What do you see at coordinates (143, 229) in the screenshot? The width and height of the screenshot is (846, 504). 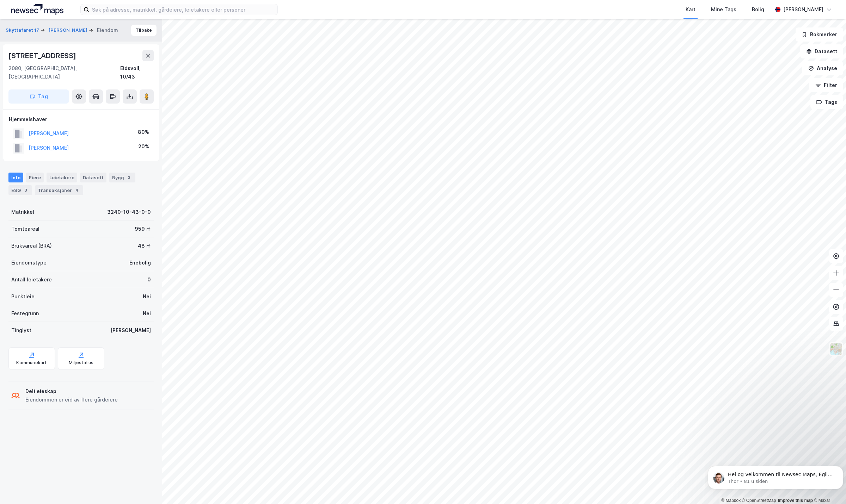 I see `div: 959 ㎡` at bounding box center [143, 229].